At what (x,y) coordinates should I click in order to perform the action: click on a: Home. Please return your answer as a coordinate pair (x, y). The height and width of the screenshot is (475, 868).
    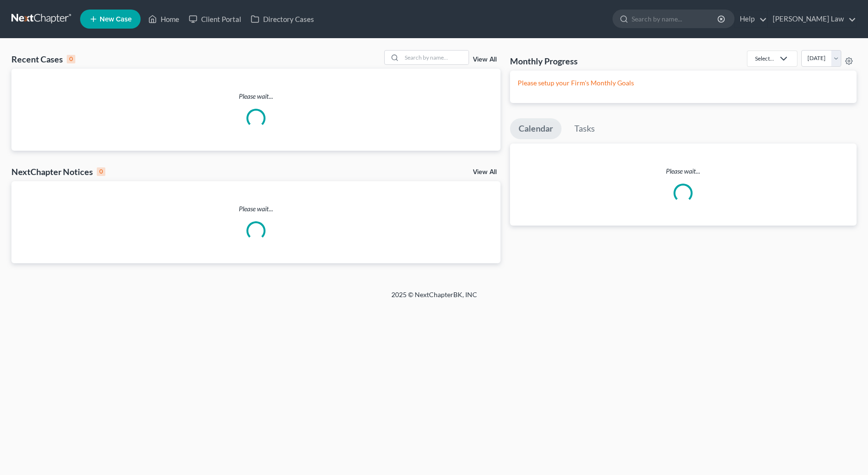
    Looking at the image, I should click on (163, 19).